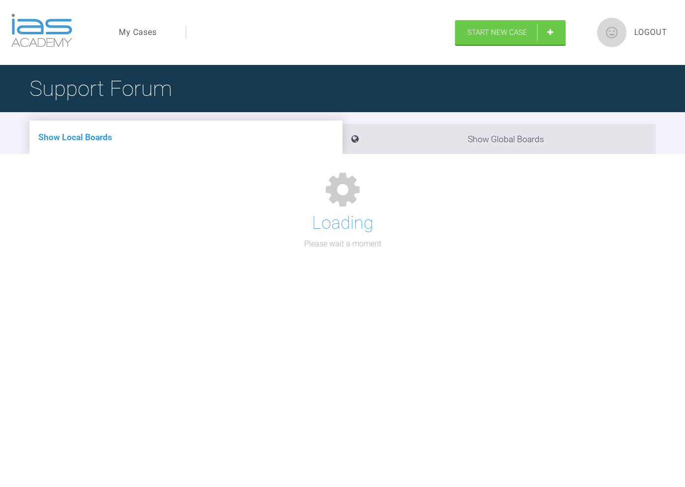 This screenshot has width=685, height=487. Describe the element at coordinates (612, 32) in the screenshot. I see `img: profile.png` at that location.